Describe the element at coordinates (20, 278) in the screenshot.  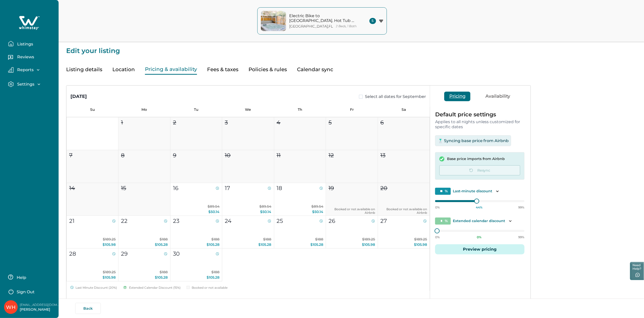
I see `p: Help` at that location.